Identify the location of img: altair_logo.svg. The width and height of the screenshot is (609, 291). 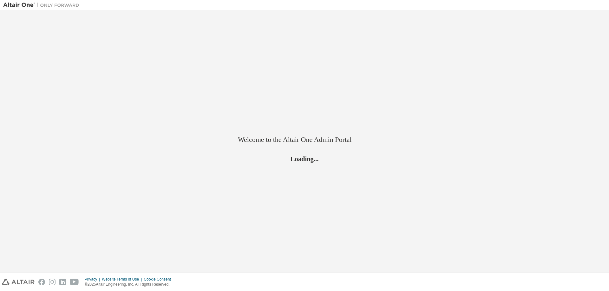
(18, 282).